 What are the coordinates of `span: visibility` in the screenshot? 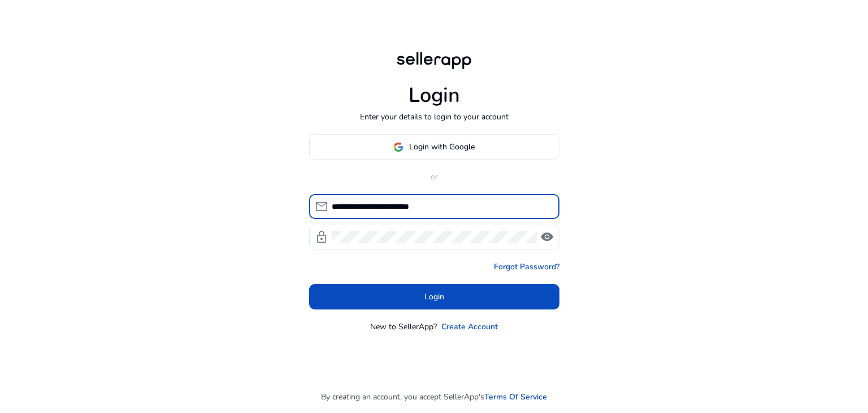 It's located at (547, 237).